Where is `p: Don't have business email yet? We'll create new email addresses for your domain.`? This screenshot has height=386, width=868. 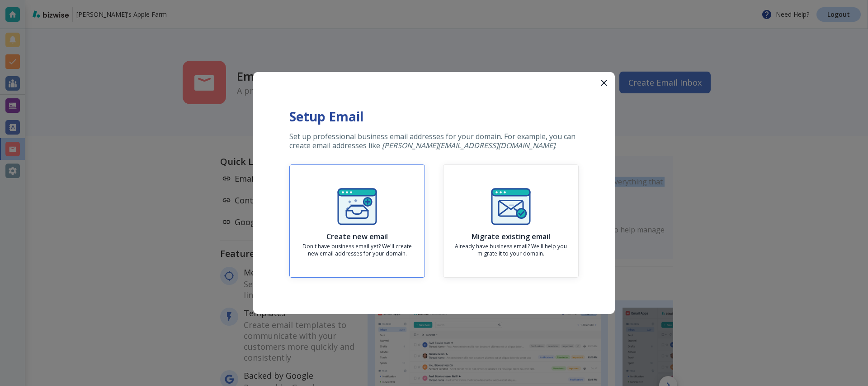
p: Don't have business email yet? We'll create new email addresses for your domain. is located at coordinates (357, 250).